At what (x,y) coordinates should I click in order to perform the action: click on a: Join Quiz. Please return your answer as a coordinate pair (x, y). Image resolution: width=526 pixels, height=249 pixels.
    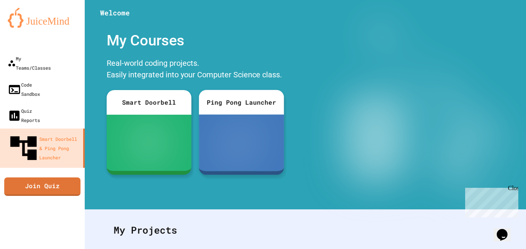
    Looking at the image, I should click on (42, 187).